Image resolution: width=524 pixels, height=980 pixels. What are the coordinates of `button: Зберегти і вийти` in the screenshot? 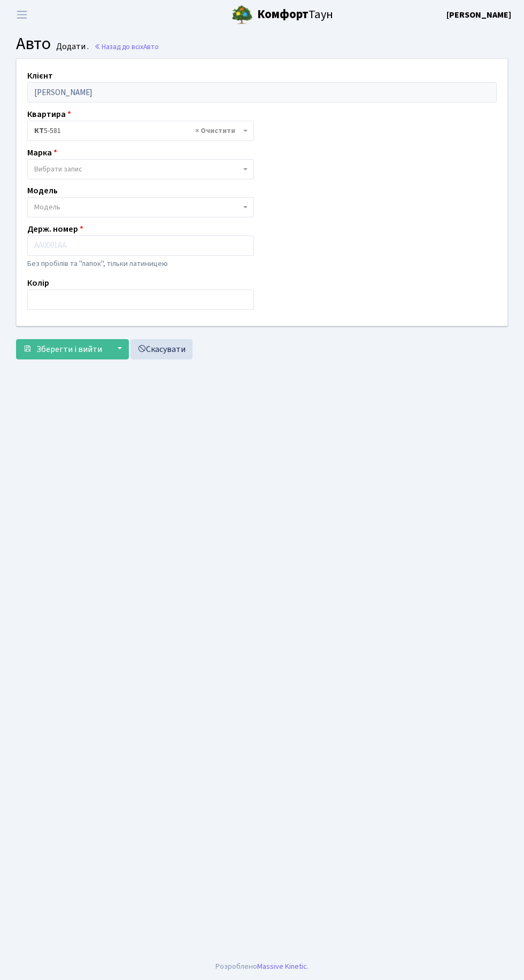 It's located at (63, 349).